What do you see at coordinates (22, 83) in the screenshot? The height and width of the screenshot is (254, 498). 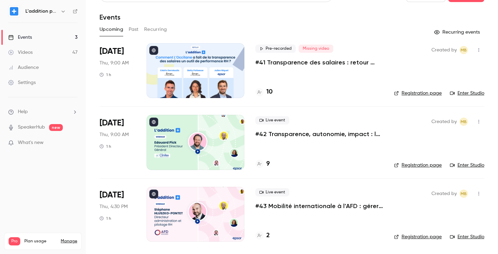 I see `div: Settings` at bounding box center [22, 83].